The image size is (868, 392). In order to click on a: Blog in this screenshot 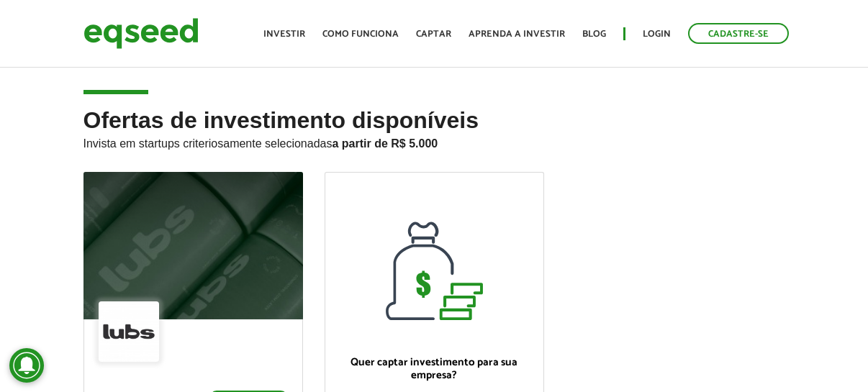, I will do `click(594, 34)`.